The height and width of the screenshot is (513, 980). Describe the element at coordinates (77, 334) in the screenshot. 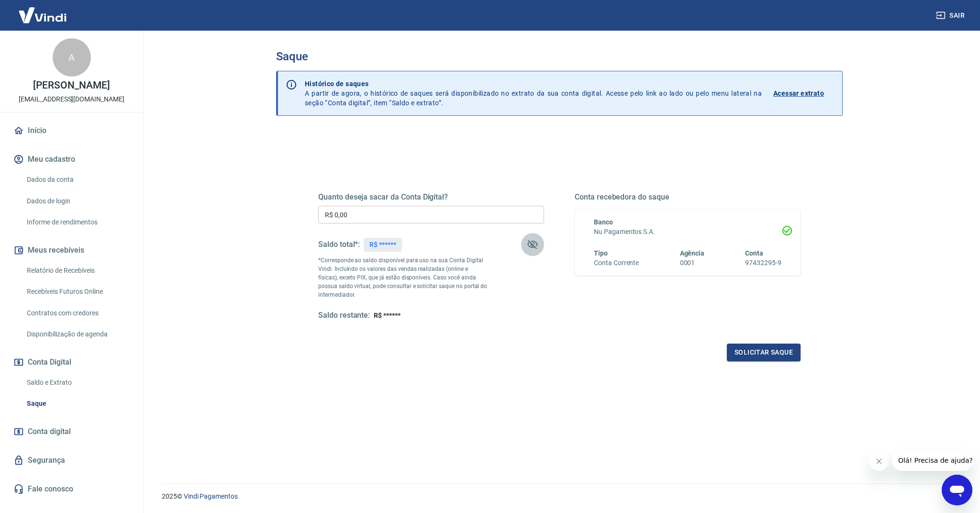

I see `a: Disponibilização de agenda` at that location.